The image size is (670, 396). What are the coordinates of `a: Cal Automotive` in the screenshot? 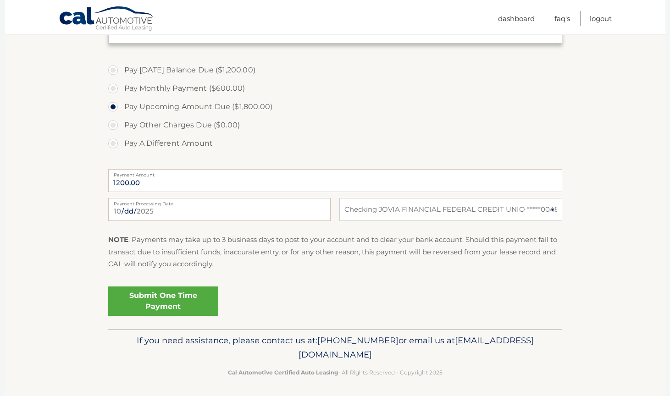 It's located at (107, 19).